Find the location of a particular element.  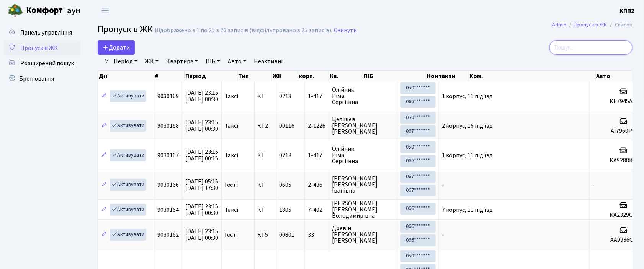

a: Період is located at coordinates (125, 62).